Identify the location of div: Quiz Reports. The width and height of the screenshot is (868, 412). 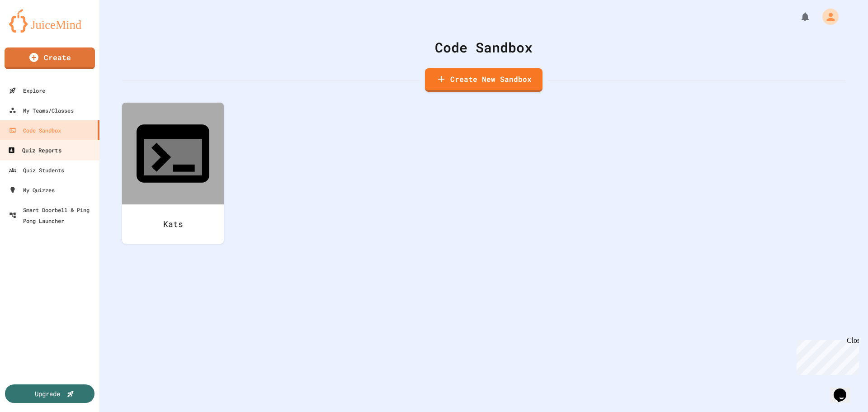
(34, 150).